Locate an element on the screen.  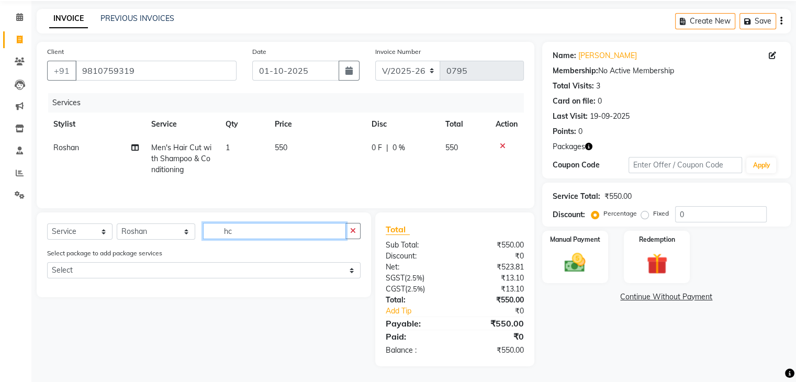
a: Continue Without Payment is located at coordinates (666, 297).